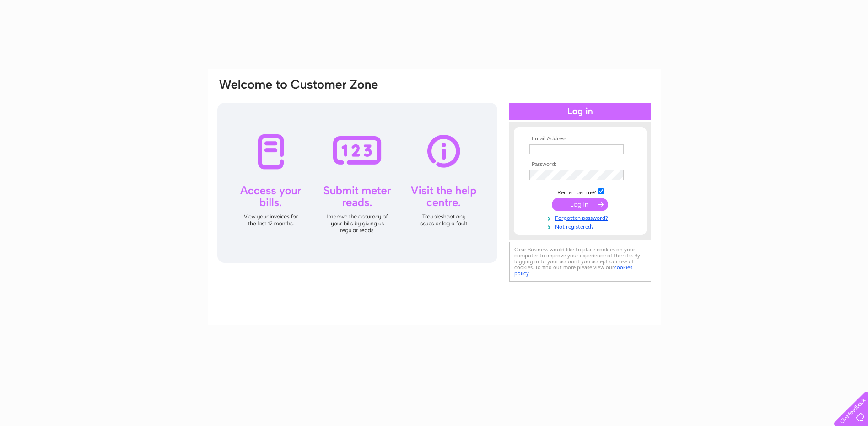  Describe the element at coordinates (580, 204) in the screenshot. I see `input: Submit` at that location.